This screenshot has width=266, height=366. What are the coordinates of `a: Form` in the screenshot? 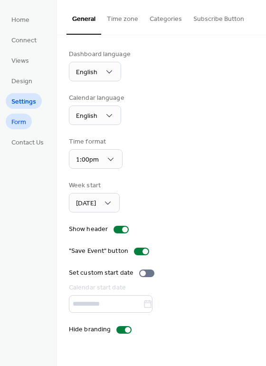 It's located at (19, 121).